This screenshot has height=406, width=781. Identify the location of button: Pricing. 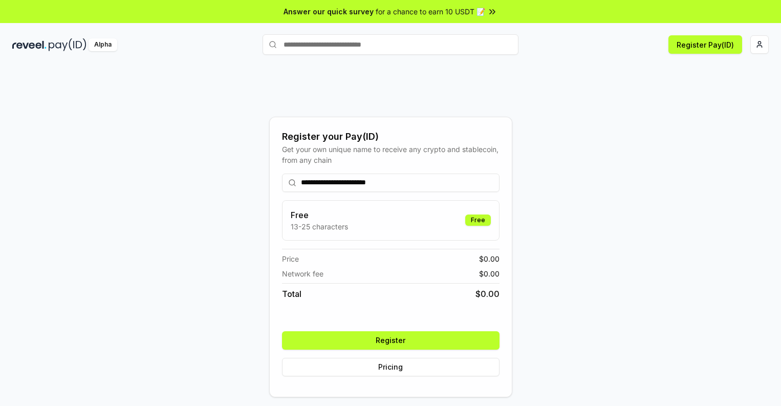
(391, 367).